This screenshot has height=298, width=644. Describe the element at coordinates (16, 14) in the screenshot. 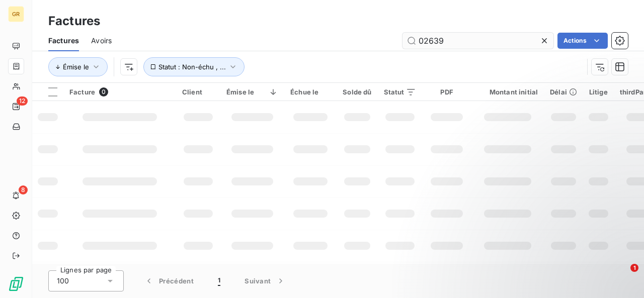

I see `div: GR` at that location.